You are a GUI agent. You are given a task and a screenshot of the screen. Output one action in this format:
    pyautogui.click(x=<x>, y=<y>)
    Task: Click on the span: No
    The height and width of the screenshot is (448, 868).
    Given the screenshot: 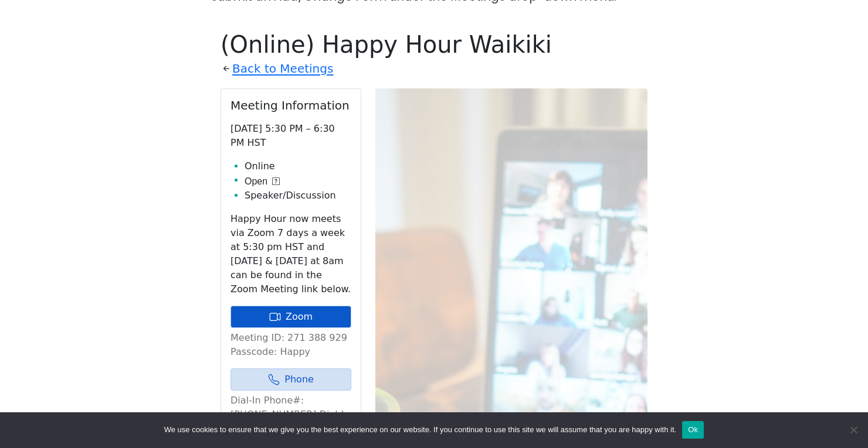 What is the action you would take?
    pyautogui.click(x=853, y=430)
    